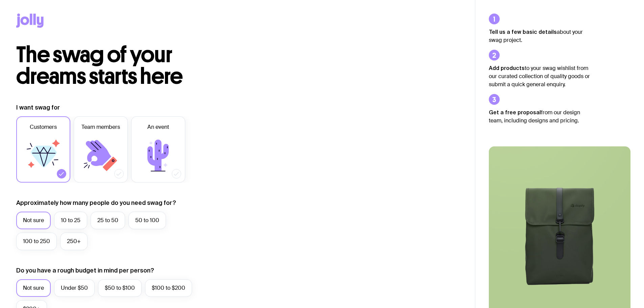 This screenshot has height=308, width=644. What do you see at coordinates (540, 76) in the screenshot?
I see `p: to your swag wishlist from our curated collection of quality goods or submit a quick general enqu...` at bounding box center [540, 76].